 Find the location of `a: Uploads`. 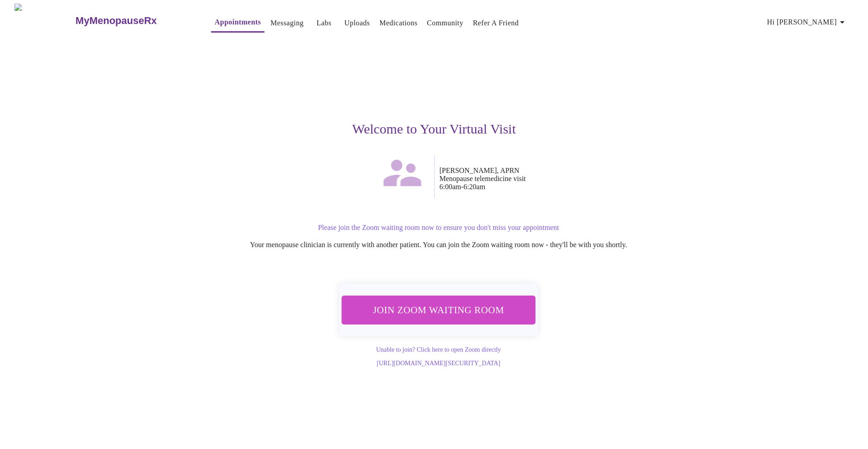

a: Uploads is located at coordinates (356, 23).